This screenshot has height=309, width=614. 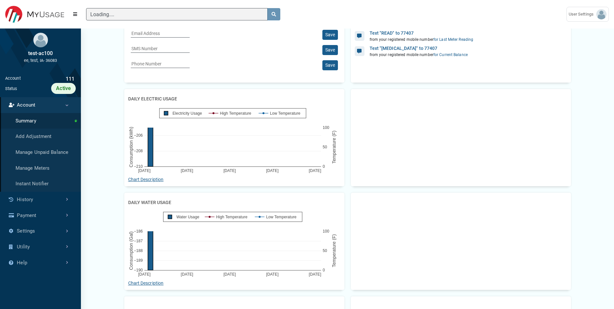 What do you see at coordinates (13, 79) in the screenshot?
I see `div: Account` at bounding box center [13, 79].